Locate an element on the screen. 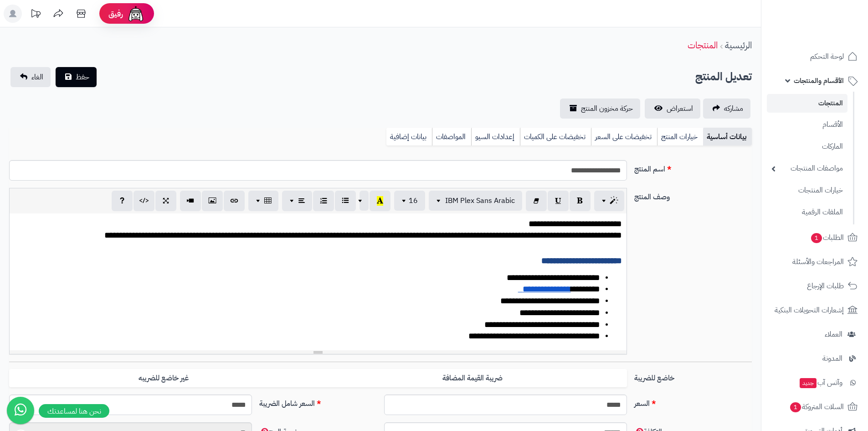 This screenshot has width=868, height=431. a: وآتس آبجديد is located at coordinates (815, 383).